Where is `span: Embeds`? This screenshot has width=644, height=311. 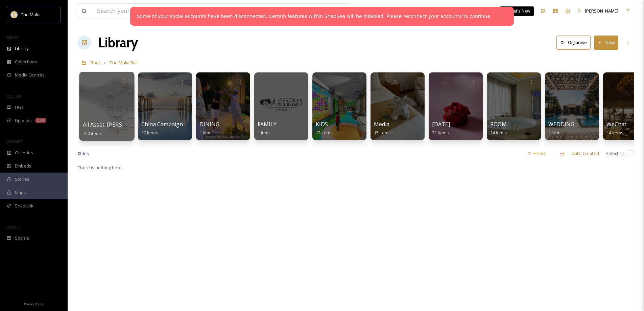 span: Embeds is located at coordinates (23, 166).